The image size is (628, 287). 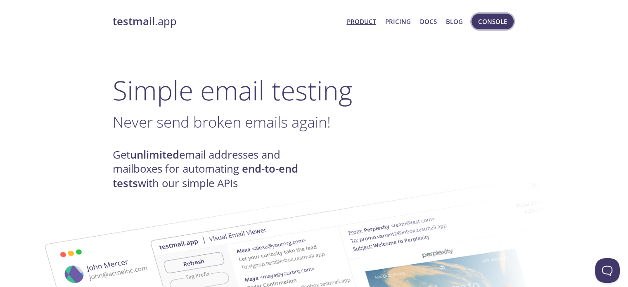 I want to click on a: Blog, so click(x=454, y=21).